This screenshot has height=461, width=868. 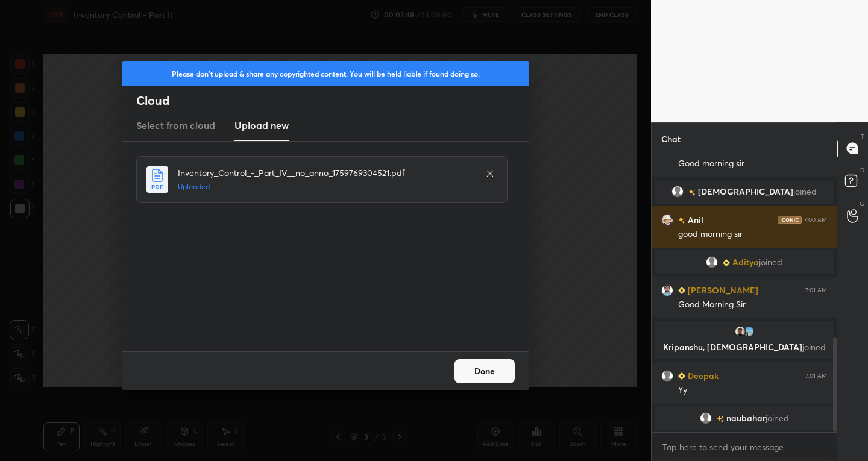 What do you see at coordinates (862, 203) in the screenshot?
I see `p: G` at bounding box center [862, 203].